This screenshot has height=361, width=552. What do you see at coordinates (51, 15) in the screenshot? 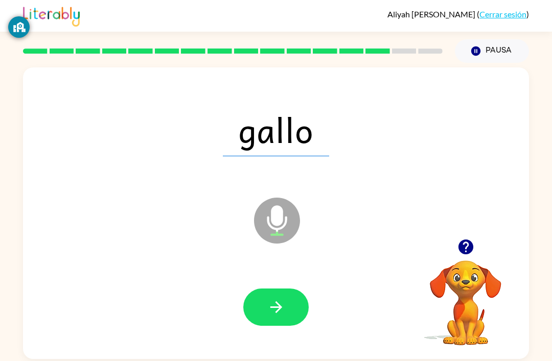
I see `img: Literably` at bounding box center [51, 15].